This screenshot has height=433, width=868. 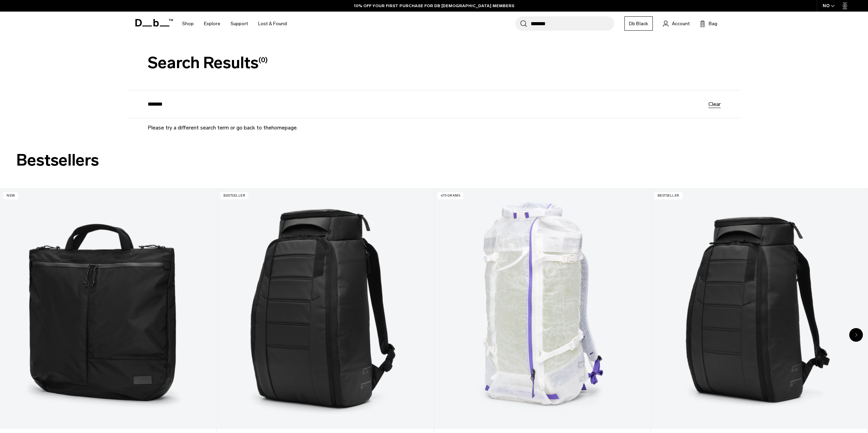 What do you see at coordinates (11, 196) in the screenshot?
I see `p: New` at bounding box center [11, 196].